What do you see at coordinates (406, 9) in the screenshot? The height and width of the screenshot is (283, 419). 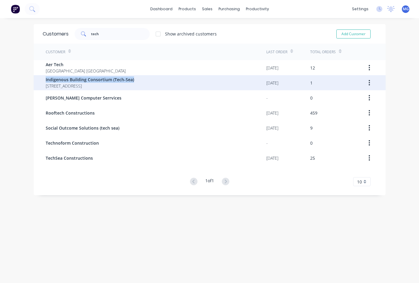 I see `span: MG` at bounding box center [406, 9].